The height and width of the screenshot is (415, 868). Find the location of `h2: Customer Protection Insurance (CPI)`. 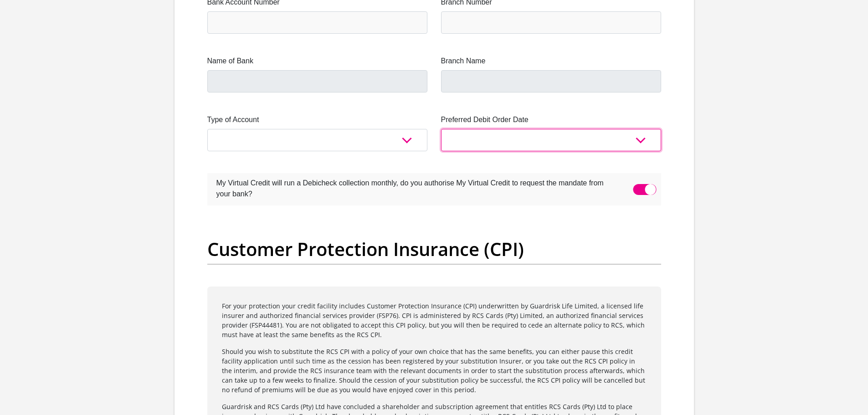

h2: Customer Protection Insurance (CPI) is located at coordinates (434, 249).